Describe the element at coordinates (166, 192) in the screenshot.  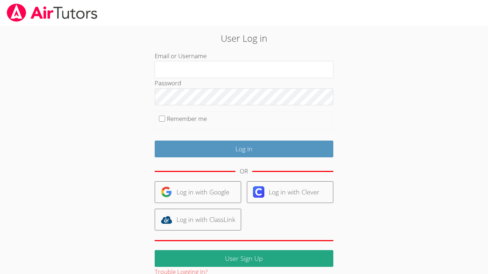
I see `img: google-logo-50288ca7cdecda66e5e0955fdab243c47b7ad437acaf1139b6f446037453330a.svg` at that location.